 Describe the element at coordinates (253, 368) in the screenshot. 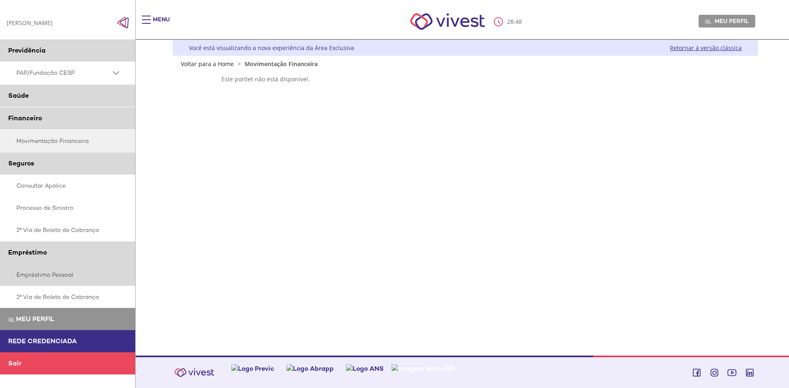

I see `img: Logo Previc` at that location.